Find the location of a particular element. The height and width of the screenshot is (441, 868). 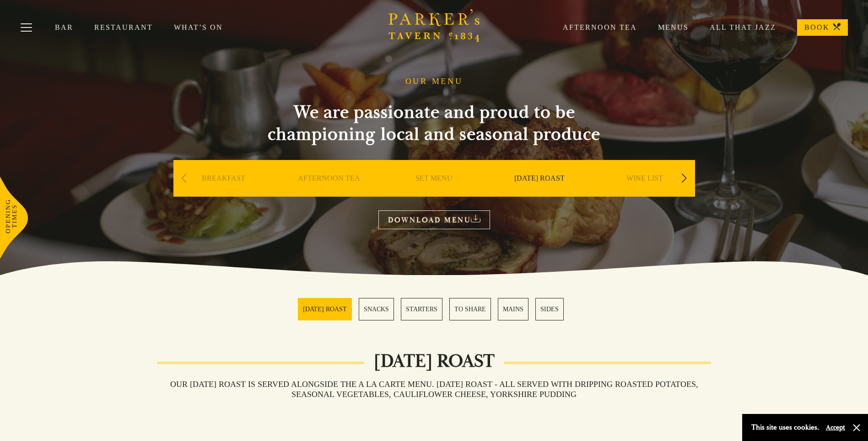

div: 1 / 9 is located at coordinates (223, 192).